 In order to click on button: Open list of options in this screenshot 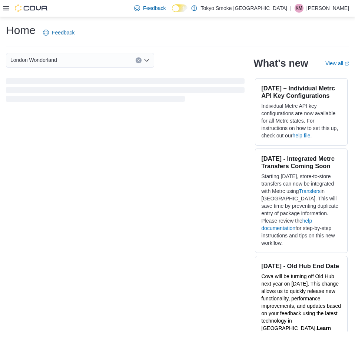, I will do `click(147, 60)`.